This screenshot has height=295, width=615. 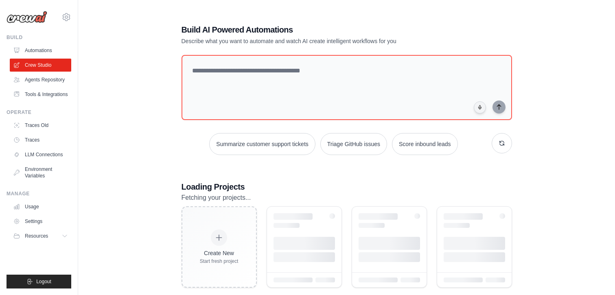 What do you see at coordinates (318, 41) in the screenshot?
I see `p: Describe what you want to automate and watch AI create intelligent workflows for you` at bounding box center [318, 41].